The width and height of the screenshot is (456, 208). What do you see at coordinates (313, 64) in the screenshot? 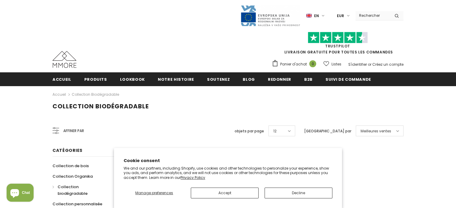
I see `span: 0` at bounding box center [313, 64].